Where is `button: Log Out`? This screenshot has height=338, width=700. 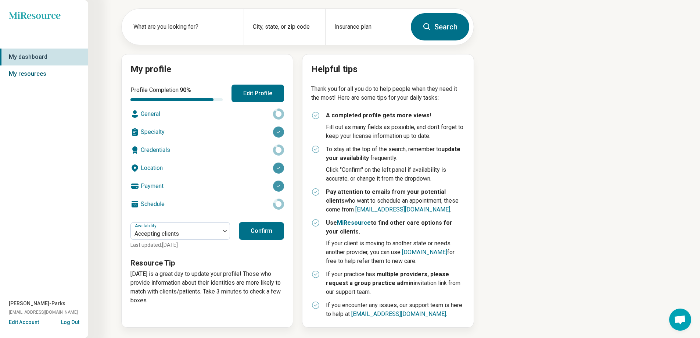
button: Log Out is located at coordinates (70, 321).